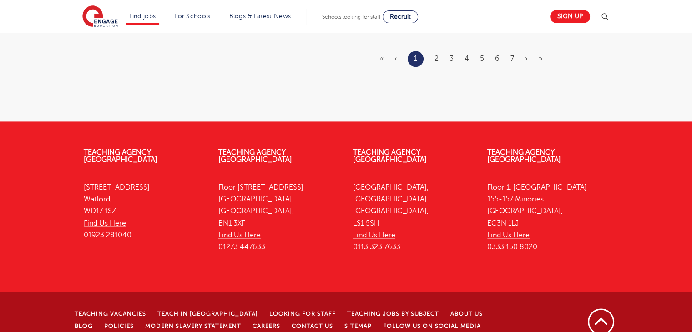 The image size is (692, 332). What do you see at coordinates (512, 59) in the screenshot?
I see `a: 7` at bounding box center [512, 59].